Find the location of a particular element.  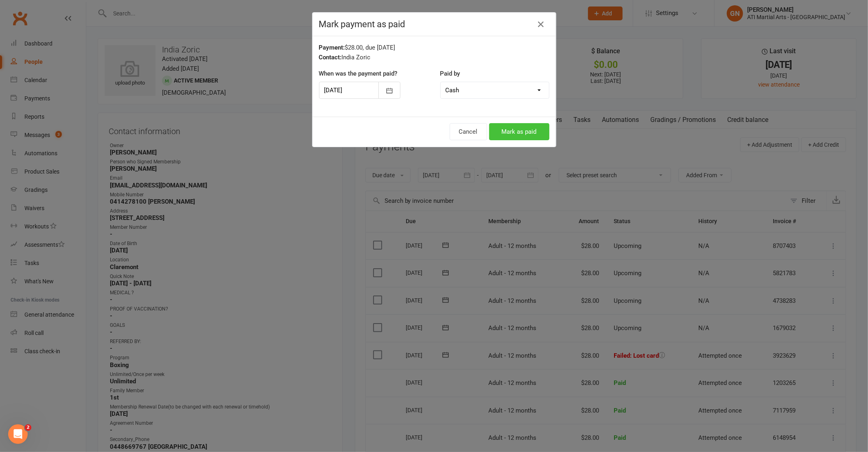

strong: Contact: is located at coordinates (331, 57).